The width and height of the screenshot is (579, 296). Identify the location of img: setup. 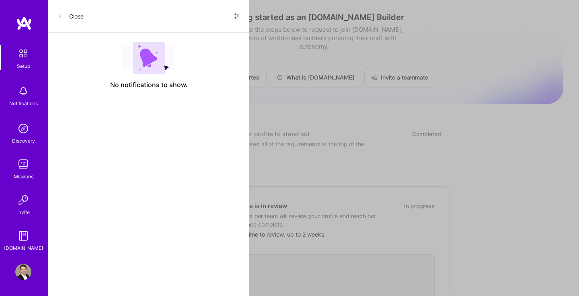
(23, 53).